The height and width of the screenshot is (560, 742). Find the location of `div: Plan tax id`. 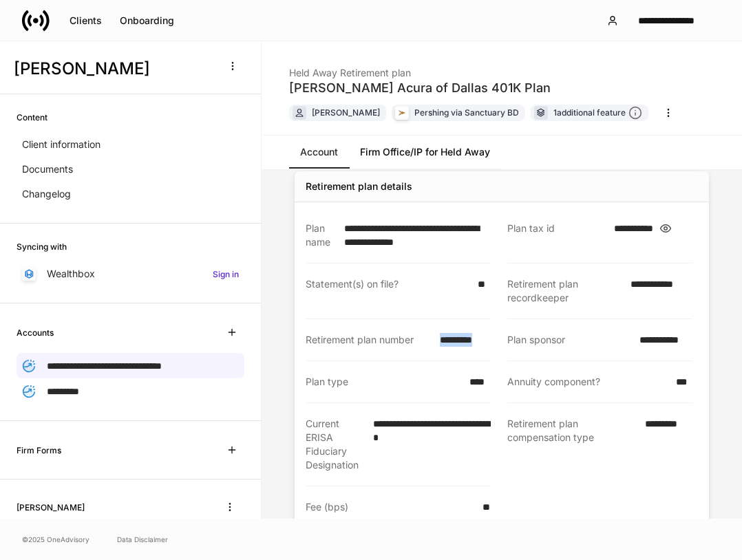

div: Plan tax id is located at coordinates (556, 236).